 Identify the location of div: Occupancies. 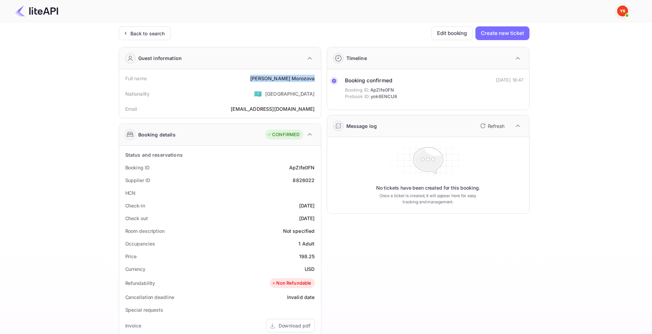
(140, 243).